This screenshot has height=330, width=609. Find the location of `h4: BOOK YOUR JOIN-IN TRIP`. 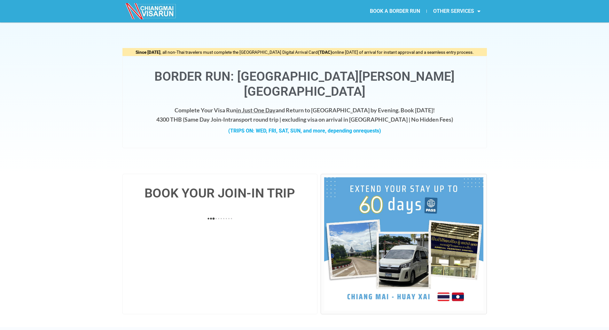

h4: BOOK YOUR JOIN-IN TRIP is located at coordinates (220, 193).